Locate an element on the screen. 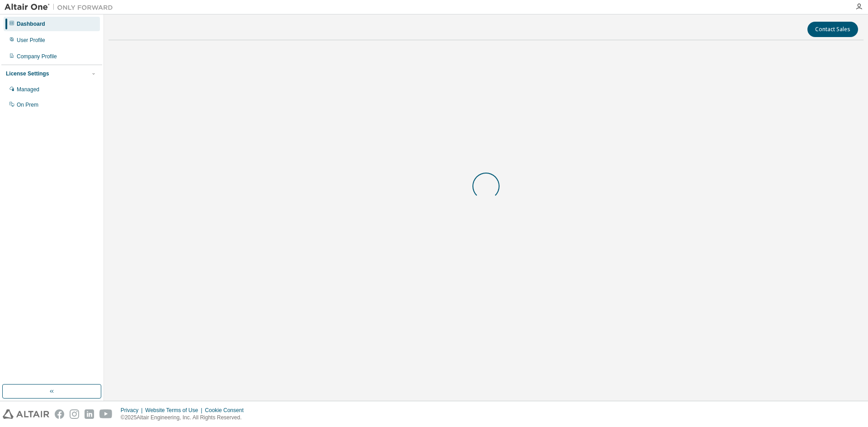 The width and height of the screenshot is (868, 427). div: Privacy is located at coordinates (133, 410).